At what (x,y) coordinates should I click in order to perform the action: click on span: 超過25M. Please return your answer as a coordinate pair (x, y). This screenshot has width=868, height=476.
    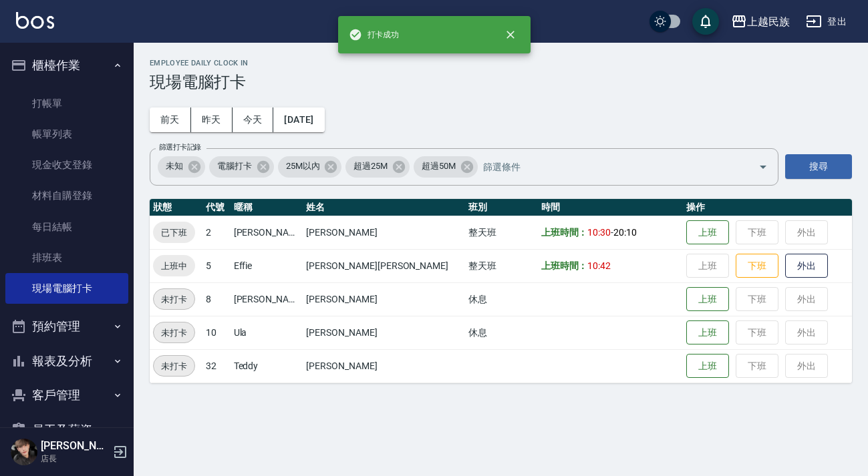
    Looking at the image, I should click on (370, 166).